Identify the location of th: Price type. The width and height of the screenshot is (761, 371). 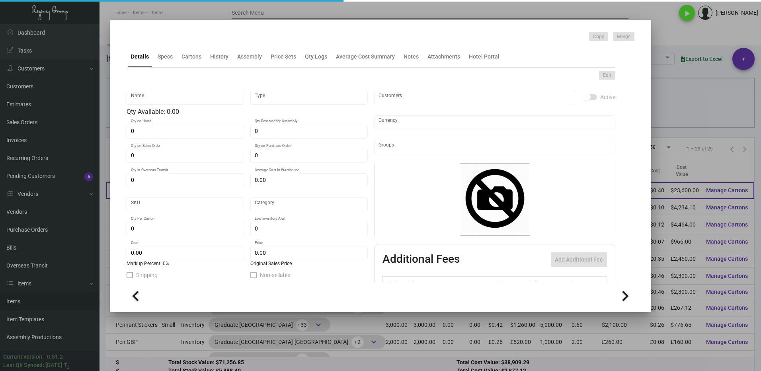
(579, 283).